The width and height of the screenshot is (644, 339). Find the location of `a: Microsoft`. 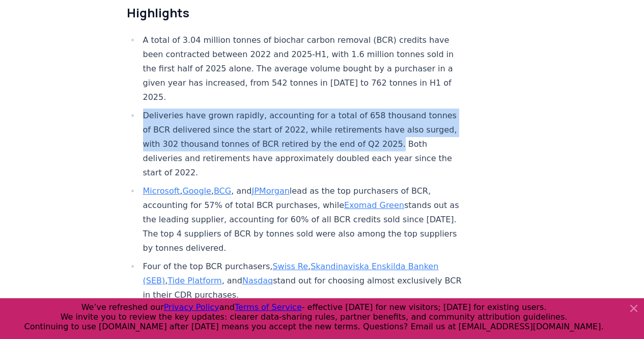

a: Microsoft is located at coordinates (162, 190).